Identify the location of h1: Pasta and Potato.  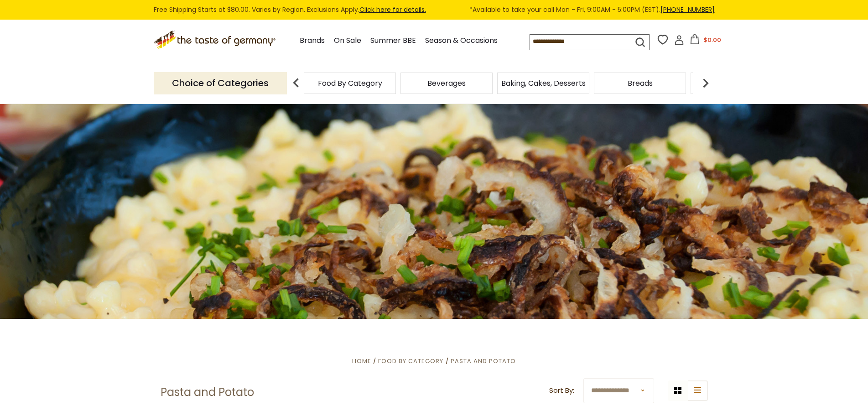
(207, 392).